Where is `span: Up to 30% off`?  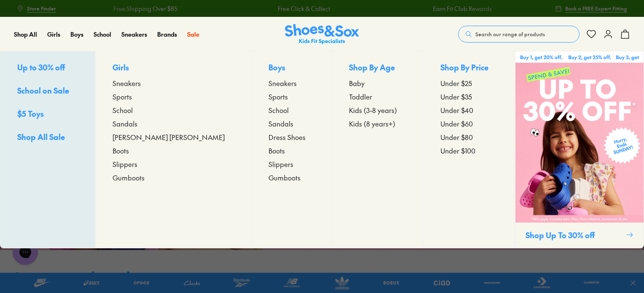 span: Up to 30% off is located at coordinates (41, 67).